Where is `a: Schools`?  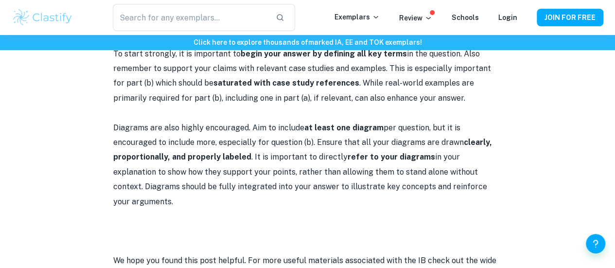 a: Schools is located at coordinates (466, 18).